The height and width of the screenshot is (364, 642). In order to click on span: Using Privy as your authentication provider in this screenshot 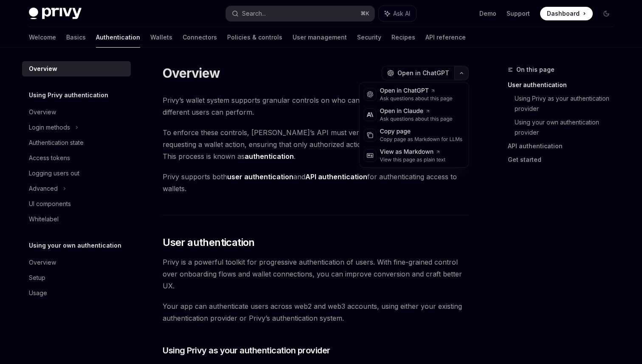, I will do `click(246, 350)`.